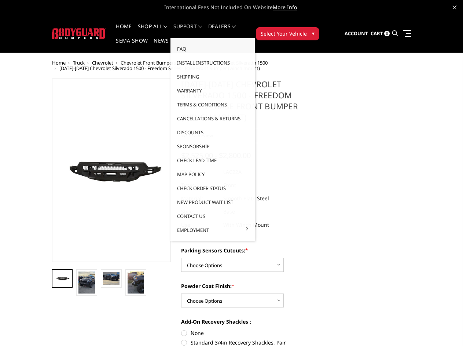  Describe the element at coordinates (79, 63) in the screenshot. I see `a: Truck` at that location.